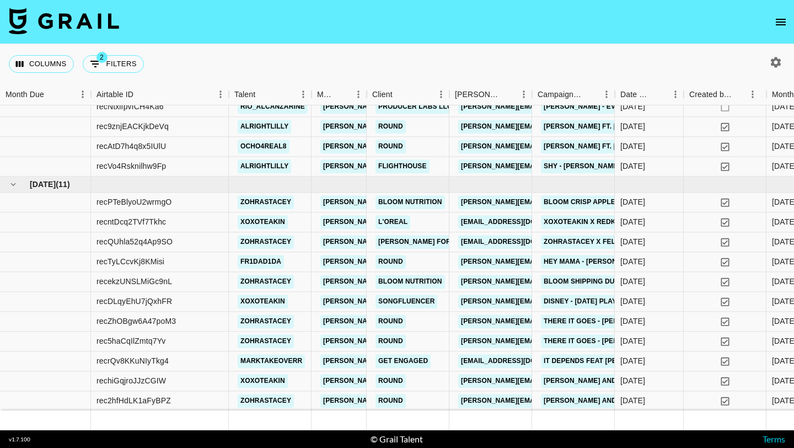 Image resolution: width=794 pixels, height=448 pixels. Describe the element at coordinates (264, 146) in the screenshot. I see `a: ocho4real8` at that location.